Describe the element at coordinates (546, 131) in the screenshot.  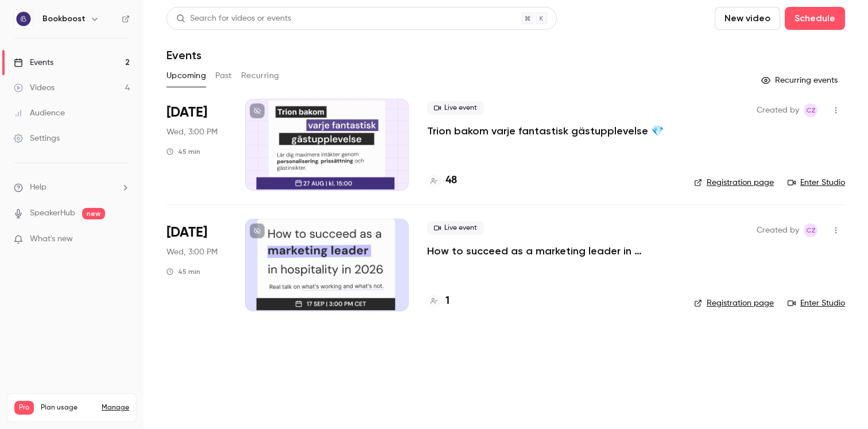
I see `a: Trion bakom varje fantastisk gästupplevelse 💎` at that location.